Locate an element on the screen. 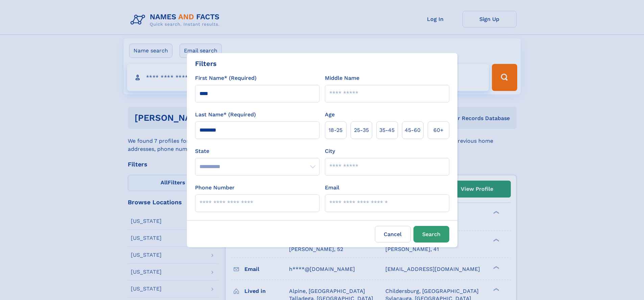  div: Filters is located at coordinates (206, 63).